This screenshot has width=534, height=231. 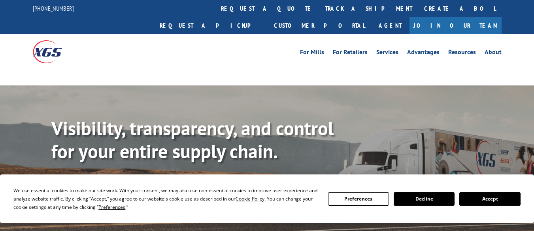 I want to click on a: Customer Portal, so click(x=319, y=25).